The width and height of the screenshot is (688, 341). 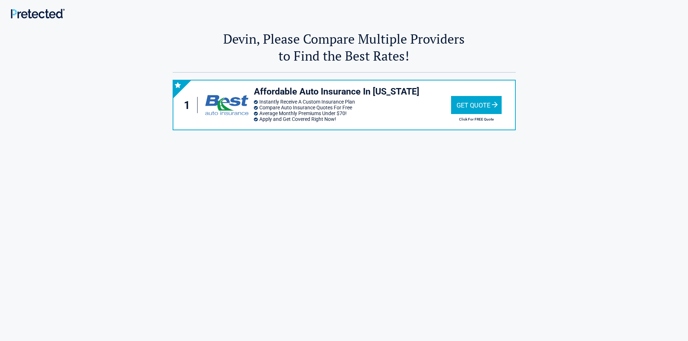 What do you see at coordinates (353, 108) in the screenshot?
I see `li: Compare Auto Insurance Quotes For Free` at bounding box center [353, 108].